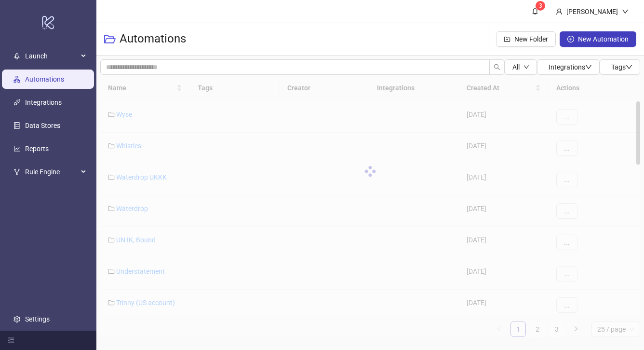  What do you see at coordinates (559, 12) in the screenshot?
I see `span: user` at bounding box center [559, 12].